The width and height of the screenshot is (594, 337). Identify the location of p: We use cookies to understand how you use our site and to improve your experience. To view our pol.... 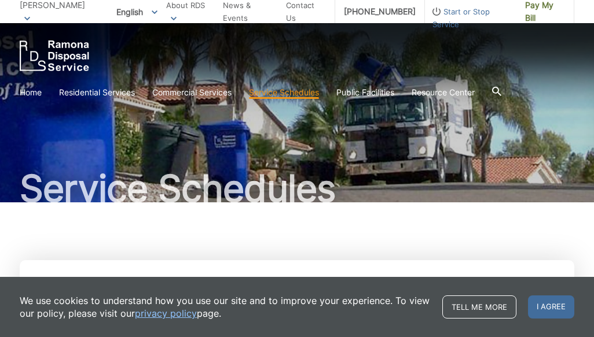
(225, 307).